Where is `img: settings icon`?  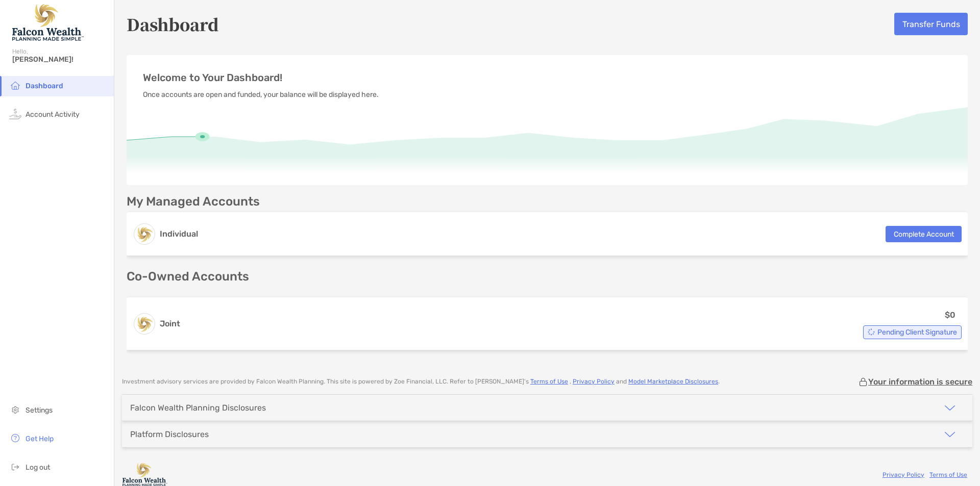 img: settings icon is located at coordinates (15, 409).